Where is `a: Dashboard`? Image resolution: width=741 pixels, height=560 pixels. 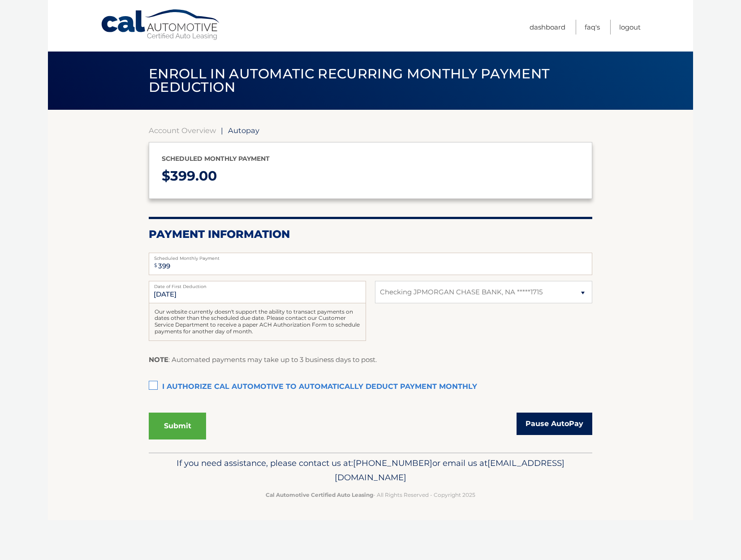 a: Dashboard is located at coordinates (547, 27).